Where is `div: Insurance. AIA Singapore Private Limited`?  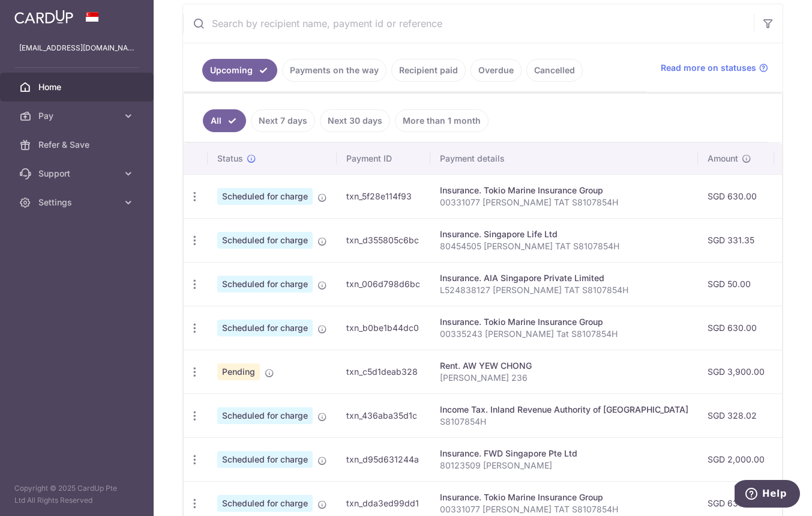
div: Insurance. AIA Singapore Private Limited is located at coordinates (564, 278).